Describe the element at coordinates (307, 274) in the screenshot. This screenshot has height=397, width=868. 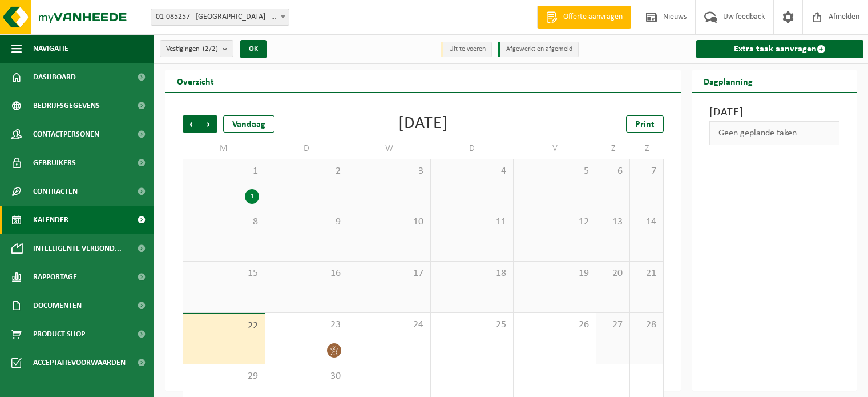
I see `span: 16` at that location.